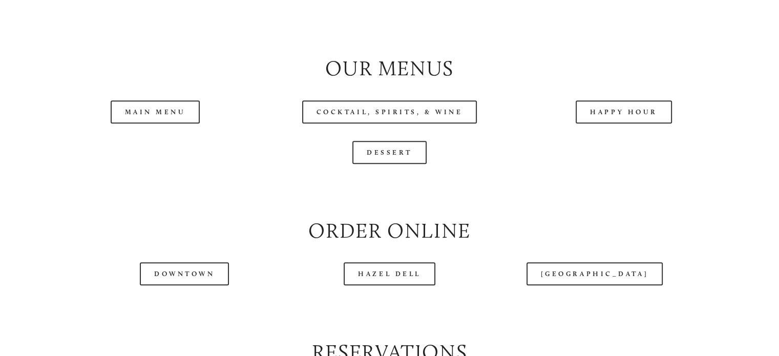 The width and height of the screenshot is (779, 356). What do you see at coordinates (389, 274) in the screenshot?
I see `a: Hazel Dell` at bounding box center [389, 274].